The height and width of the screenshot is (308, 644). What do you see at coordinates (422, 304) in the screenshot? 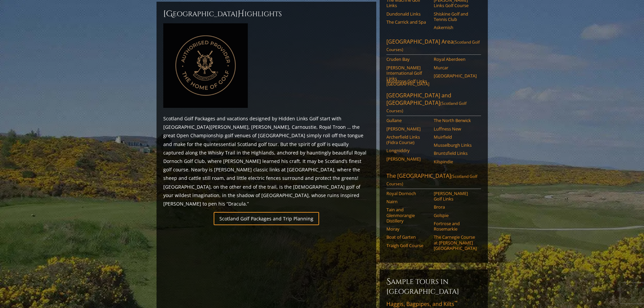
I see `span: Haggis, Bagpipes, and Kilts` at bounding box center [422, 304].